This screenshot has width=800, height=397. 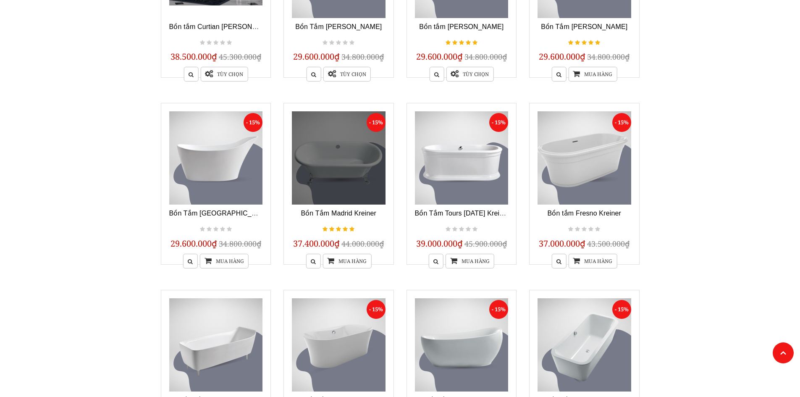 I want to click on span: 44.000.000₫, so click(x=362, y=244).